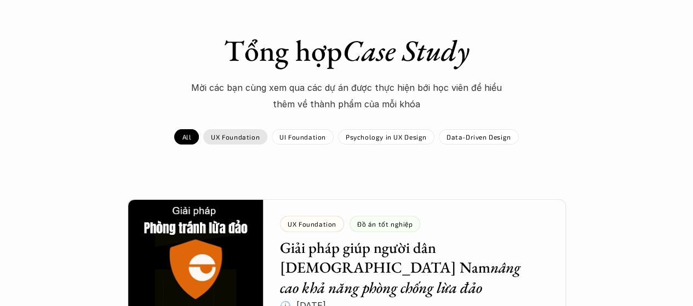  I want to click on p: All, so click(186, 137).